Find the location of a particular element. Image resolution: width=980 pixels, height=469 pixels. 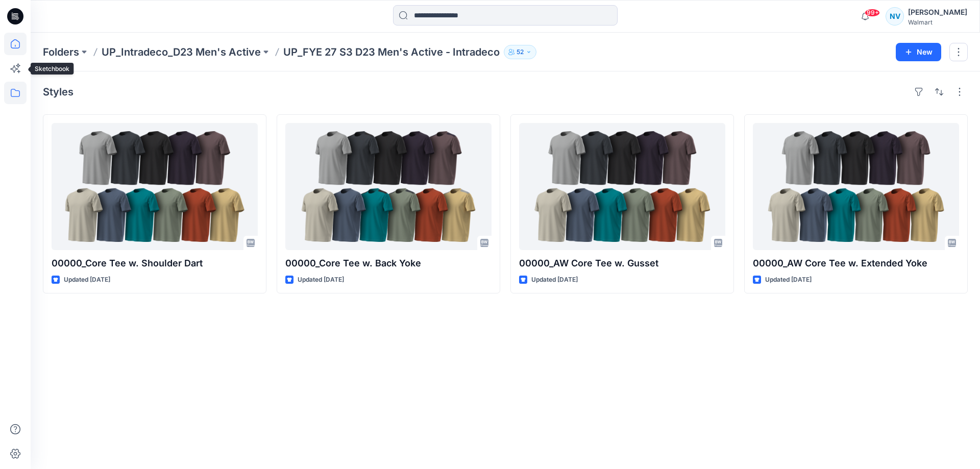

div: NV is located at coordinates (895, 16).